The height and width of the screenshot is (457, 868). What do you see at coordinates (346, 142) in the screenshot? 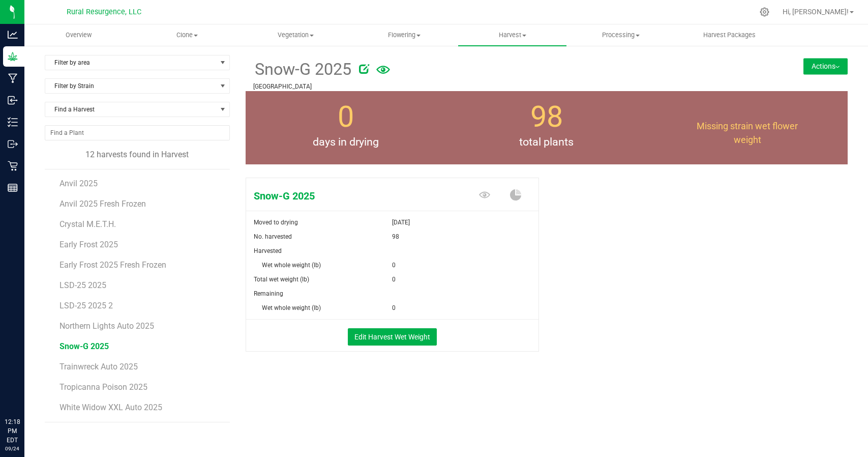
I see `span: days in drying` at bounding box center [346, 142].